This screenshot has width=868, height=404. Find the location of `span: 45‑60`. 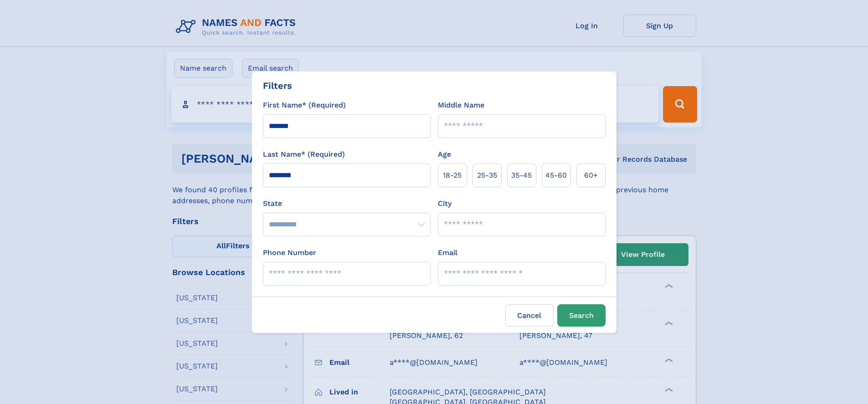

span: 45‑60 is located at coordinates (556, 175).